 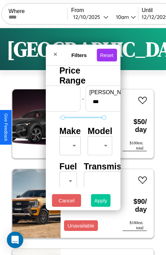 I want to click on h4: Model, so click(x=100, y=131).